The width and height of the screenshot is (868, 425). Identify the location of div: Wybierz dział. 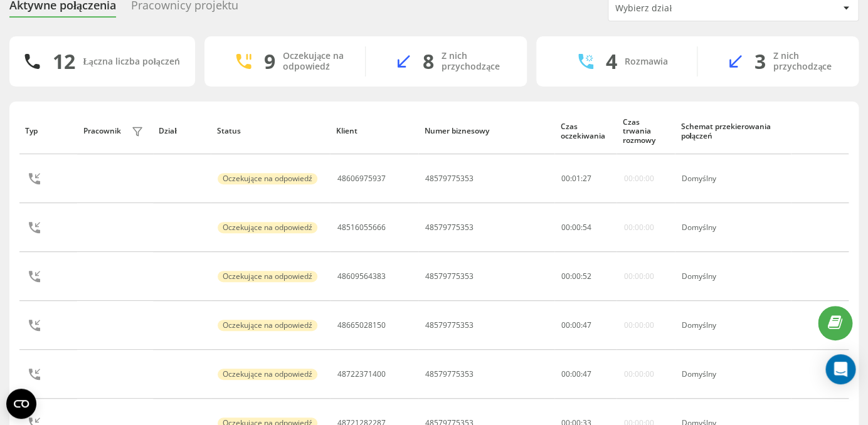
(690, 8).